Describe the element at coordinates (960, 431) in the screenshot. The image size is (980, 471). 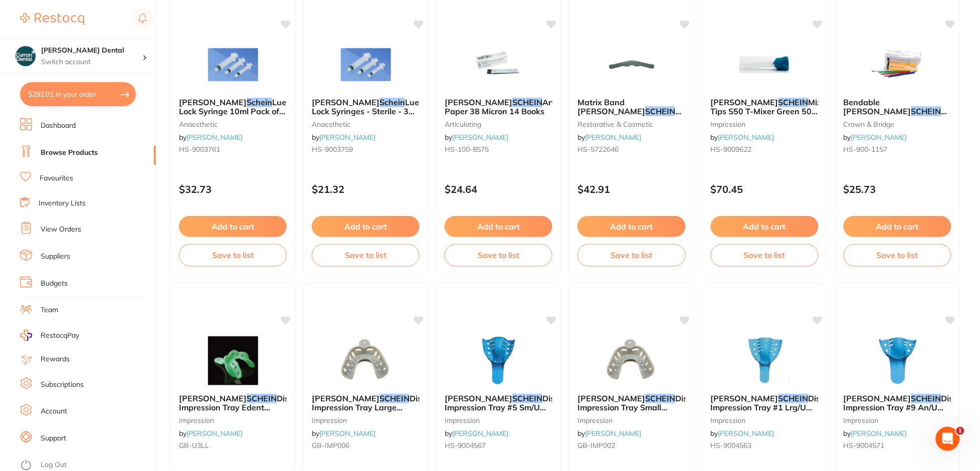
I see `span: 1` at that location.